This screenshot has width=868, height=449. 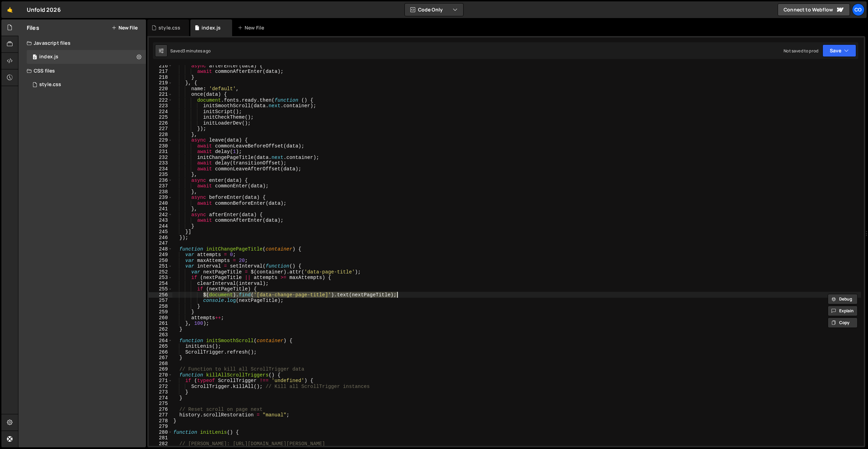 I want to click on div: 239, so click(x=161, y=198).